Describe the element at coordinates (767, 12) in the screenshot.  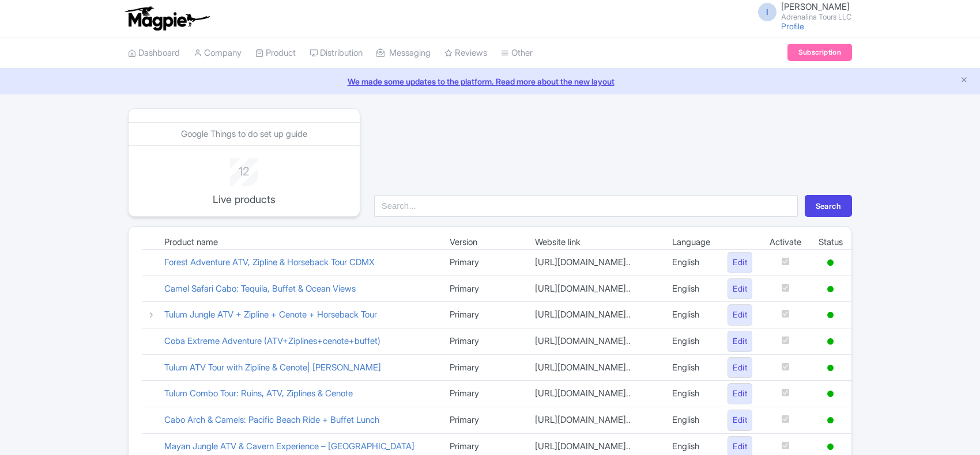
I see `span: I` at that location.